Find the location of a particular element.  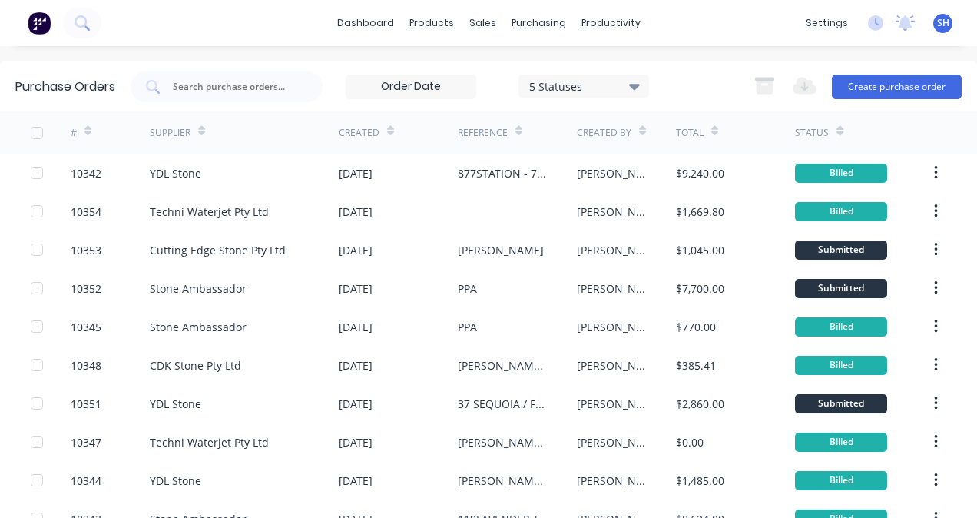

span: SH is located at coordinates (943, 23).